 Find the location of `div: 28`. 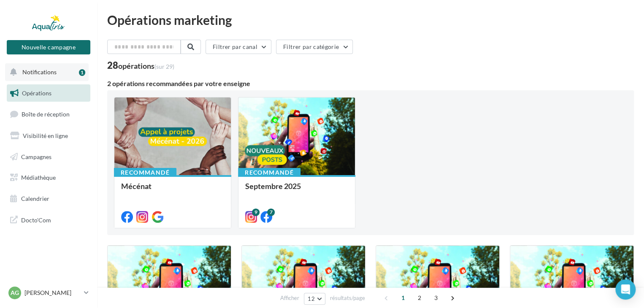

div: 28 is located at coordinates (140, 66).